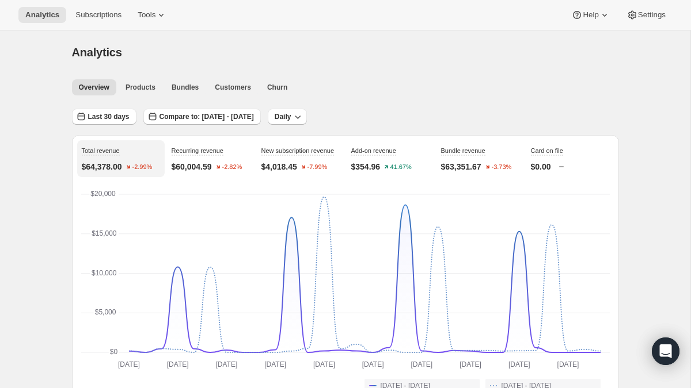 This screenshot has width=691, height=388. What do you see at coordinates (651, 15) in the screenshot?
I see `span: Settings` at bounding box center [651, 15].